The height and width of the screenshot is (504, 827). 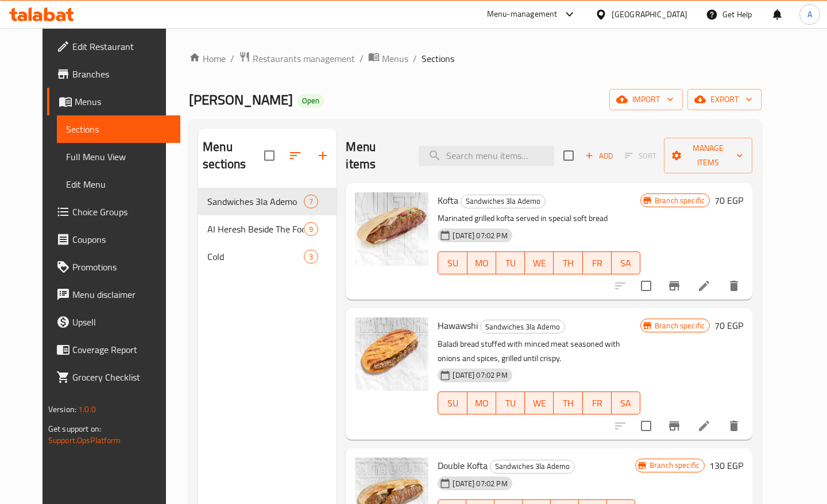 What do you see at coordinates (255, 257) in the screenshot?
I see `div: Cold` at bounding box center [255, 257].